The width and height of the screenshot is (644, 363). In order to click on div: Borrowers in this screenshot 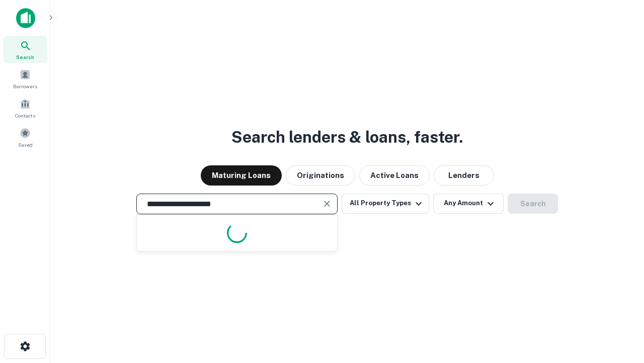, I will do `click(25, 78)`.